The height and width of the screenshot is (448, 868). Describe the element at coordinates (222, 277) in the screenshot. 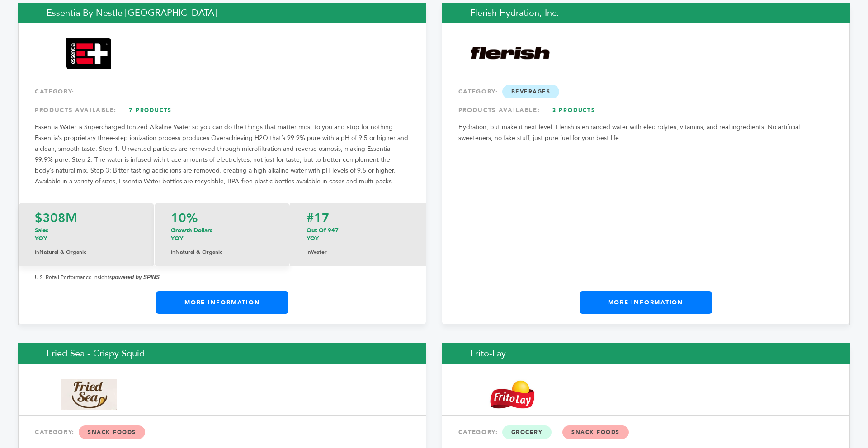

I see `p: U.S. Retail Performance Insights` at that location.